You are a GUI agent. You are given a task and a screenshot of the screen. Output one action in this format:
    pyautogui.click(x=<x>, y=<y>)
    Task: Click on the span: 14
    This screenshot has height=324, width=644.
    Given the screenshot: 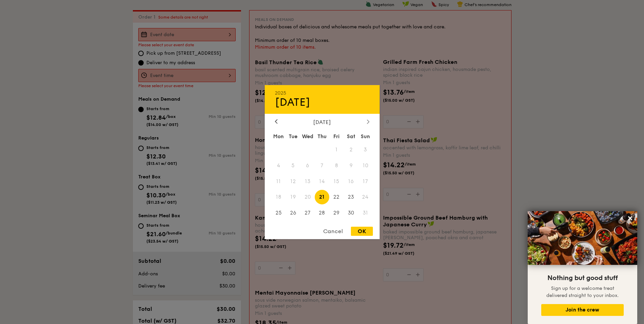 What is the action you would take?
    pyautogui.click(x=322, y=181)
    